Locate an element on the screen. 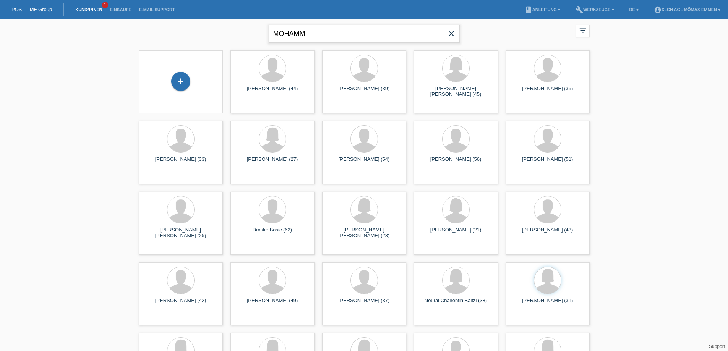 Image resolution: width=728 pixels, height=351 pixels. i: close is located at coordinates (451, 34).